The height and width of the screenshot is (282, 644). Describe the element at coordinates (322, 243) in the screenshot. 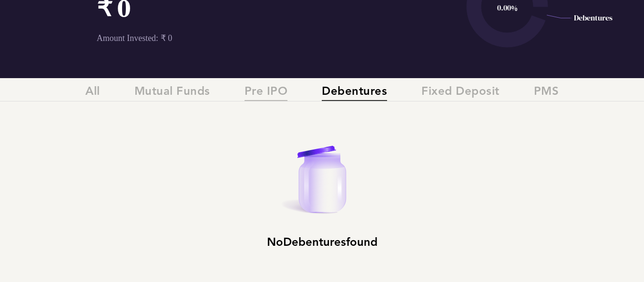

I see `h2: No Debentures found` at that location.